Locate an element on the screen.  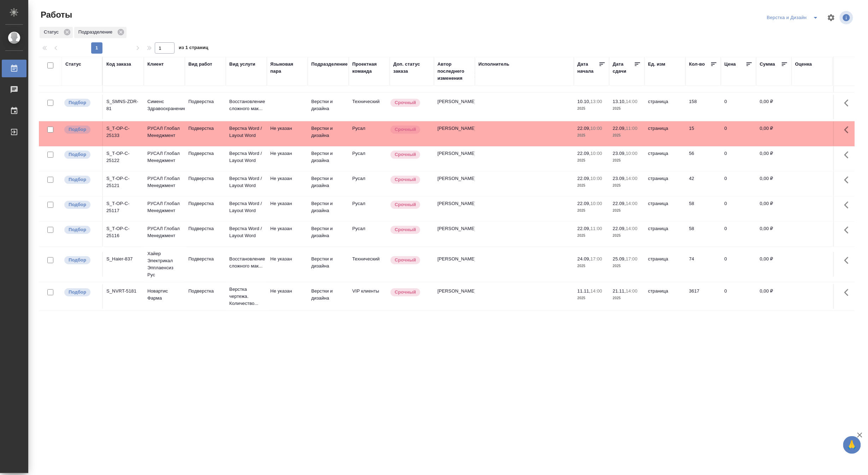
p: 11.11, is located at coordinates (584, 290).